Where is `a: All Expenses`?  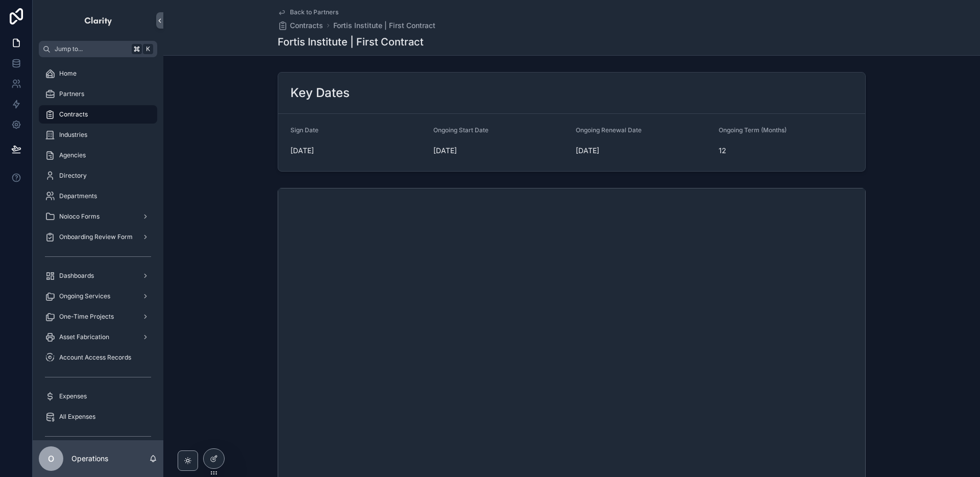
a: All Expenses is located at coordinates (98, 417).